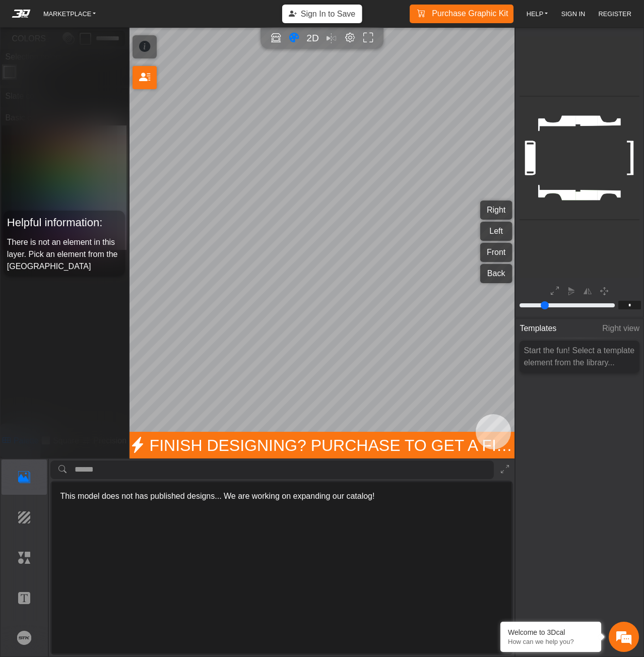  I want to click on span: Conversation, so click(36, 319).